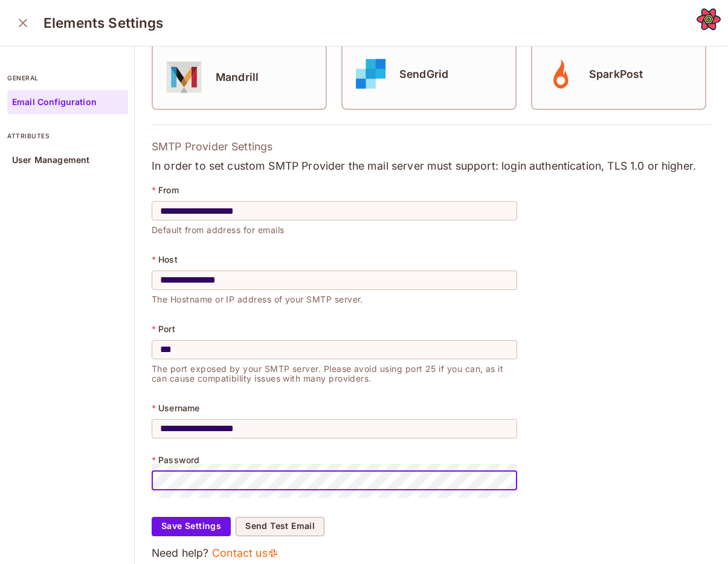 This screenshot has width=728, height=564. Describe the element at coordinates (237, 77) in the screenshot. I see `h5: Mandrill` at that location.